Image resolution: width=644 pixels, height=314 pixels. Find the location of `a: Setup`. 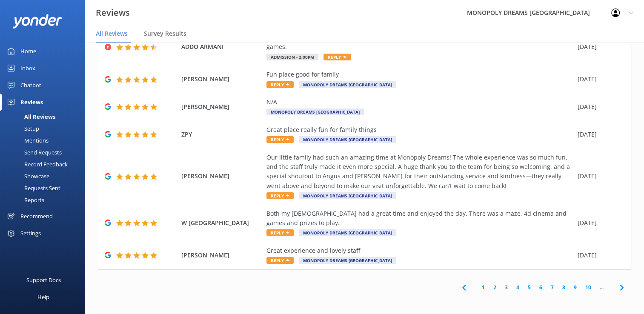

a: Setup is located at coordinates (45, 129).